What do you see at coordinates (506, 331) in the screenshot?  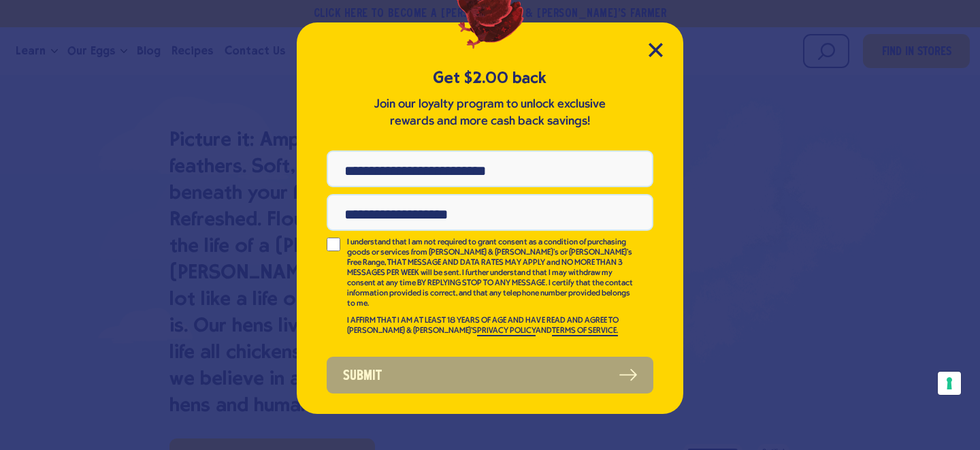 I see `a: PRIVACY POLICY` at bounding box center [506, 331].